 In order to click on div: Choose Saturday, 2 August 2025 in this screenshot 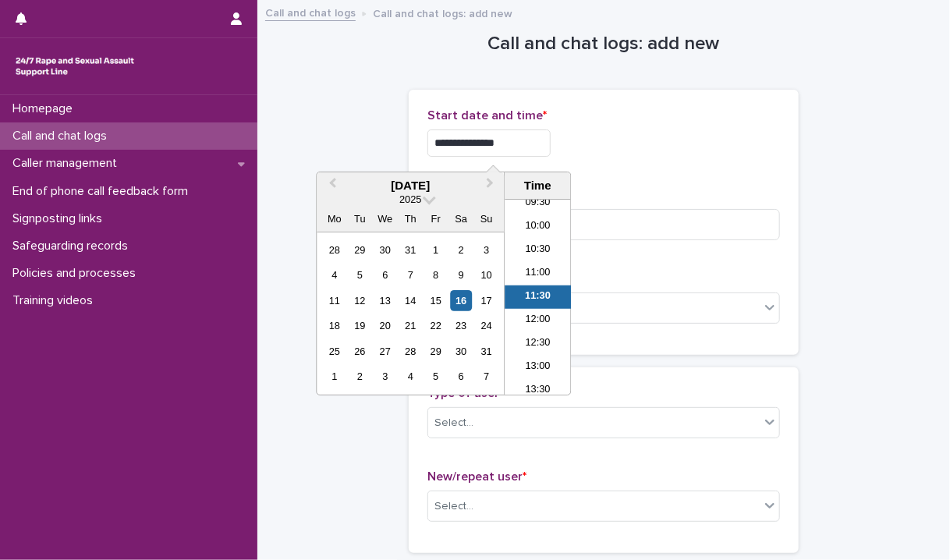, I will do `click(461, 250)`.